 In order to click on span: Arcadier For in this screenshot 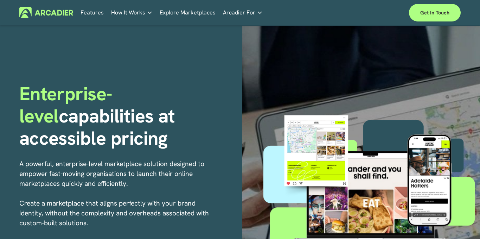, I will do `click(239, 13)`.